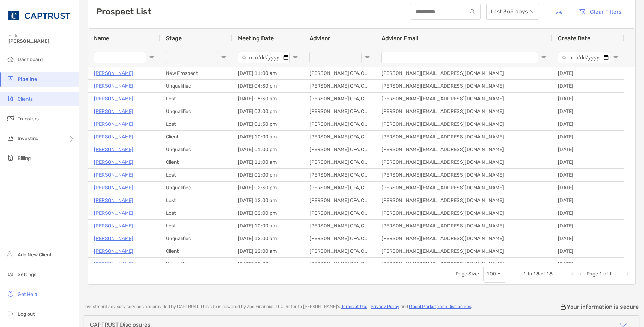 The image size is (644, 327). Describe the element at coordinates (39, 15) in the screenshot. I see `img: CAPTRUST Logo` at that location.